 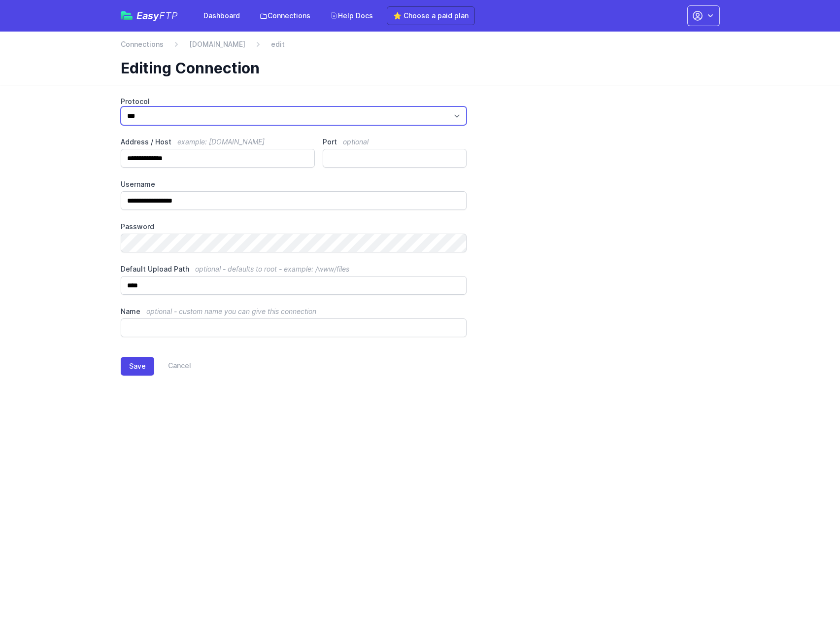 What do you see at coordinates (417, 68) in the screenshot?
I see `h1: Editing Connection` at bounding box center [417, 68].